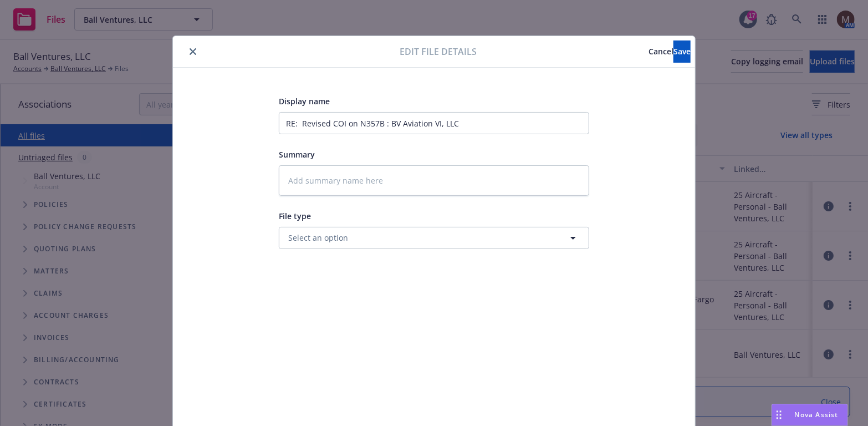 The width and height of the screenshot is (868, 426). I want to click on span: Edit file details, so click(438, 51).